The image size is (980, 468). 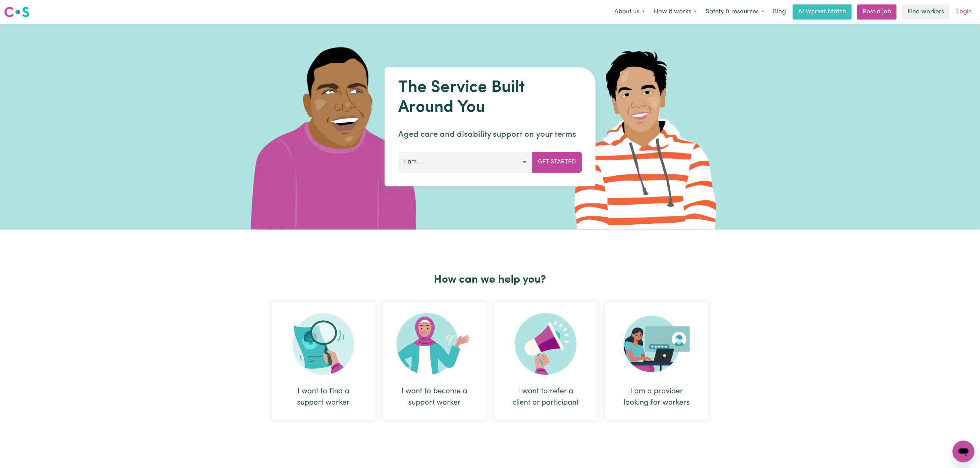 I want to click on img: Refer, so click(x=545, y=344).